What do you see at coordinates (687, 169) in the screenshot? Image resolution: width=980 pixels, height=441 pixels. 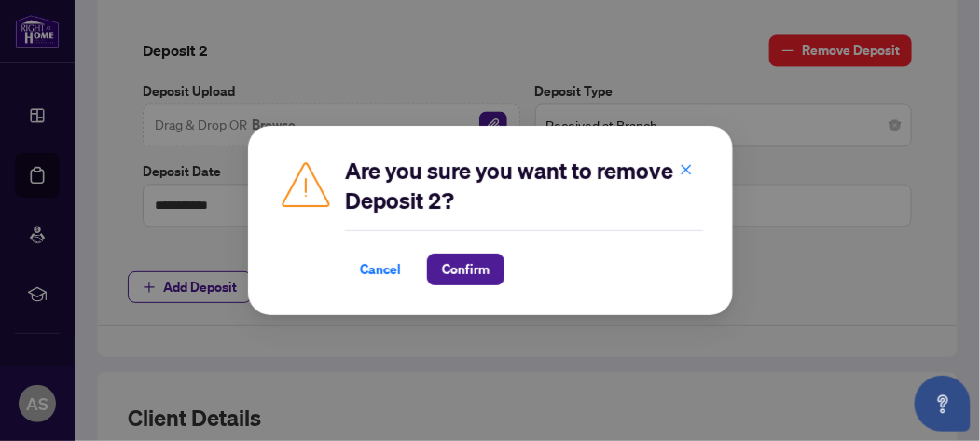 I see `span: close` at bounding box center [687, 169].